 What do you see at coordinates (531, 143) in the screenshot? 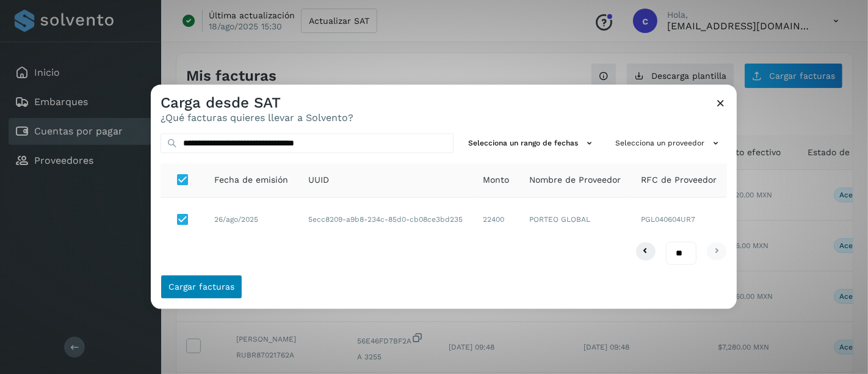
I see `button: Selecciona un rango de fechas` at bounding box center [531, 143].